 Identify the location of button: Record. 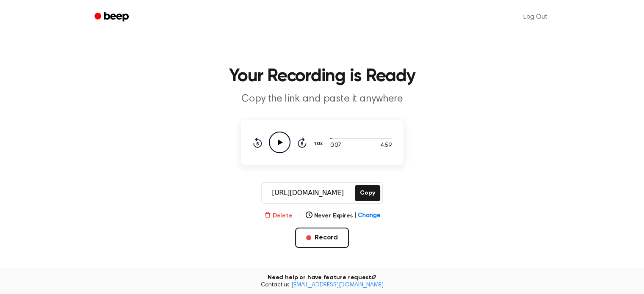
(322, 238).